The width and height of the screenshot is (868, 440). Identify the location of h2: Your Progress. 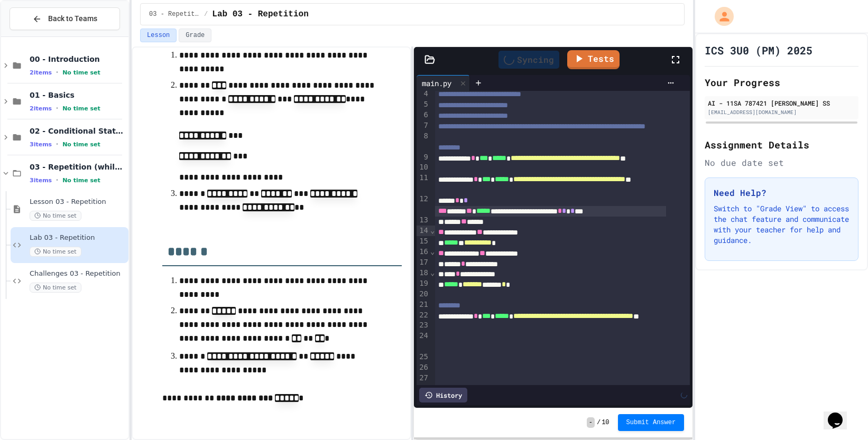
(781, 83).